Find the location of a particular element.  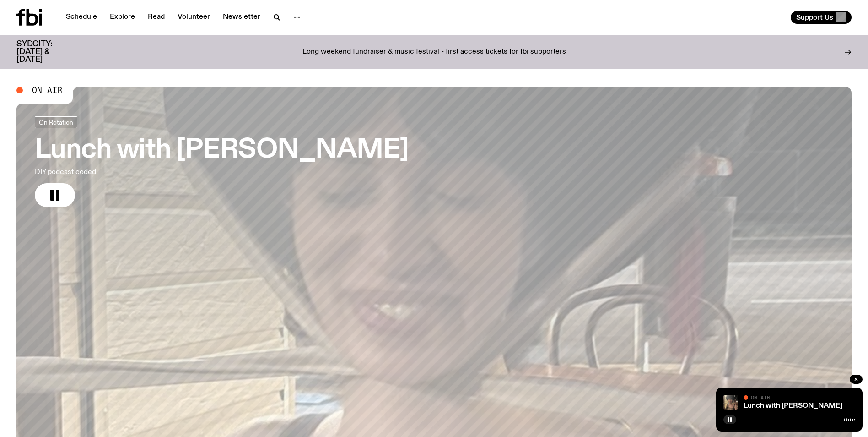

a: Schedule is located at coordinates (81, 17).